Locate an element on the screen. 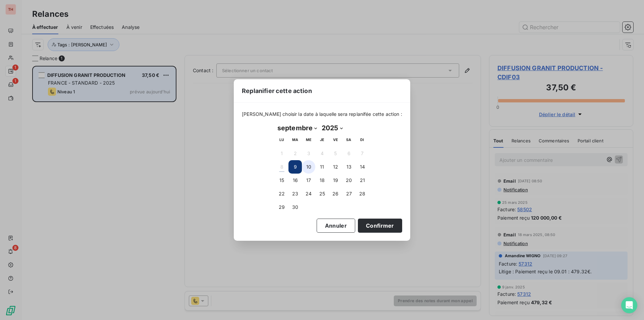 The image size is (644, 320). button: 23 is located at coordinates (295, 194).